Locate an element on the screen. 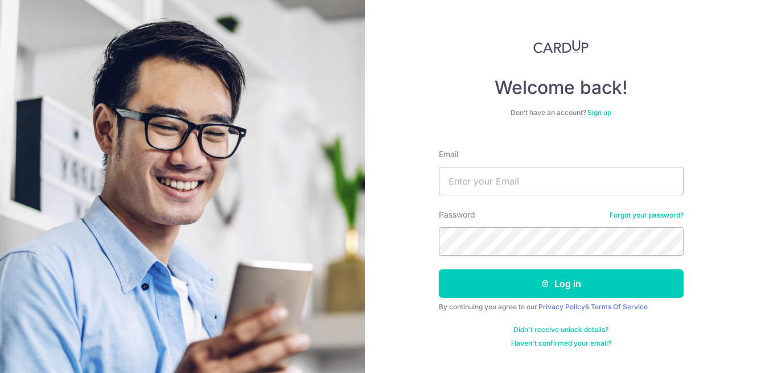 This screenshot has width=757, height=373. a: Forgot your password? is located at coordinates (647, 215).